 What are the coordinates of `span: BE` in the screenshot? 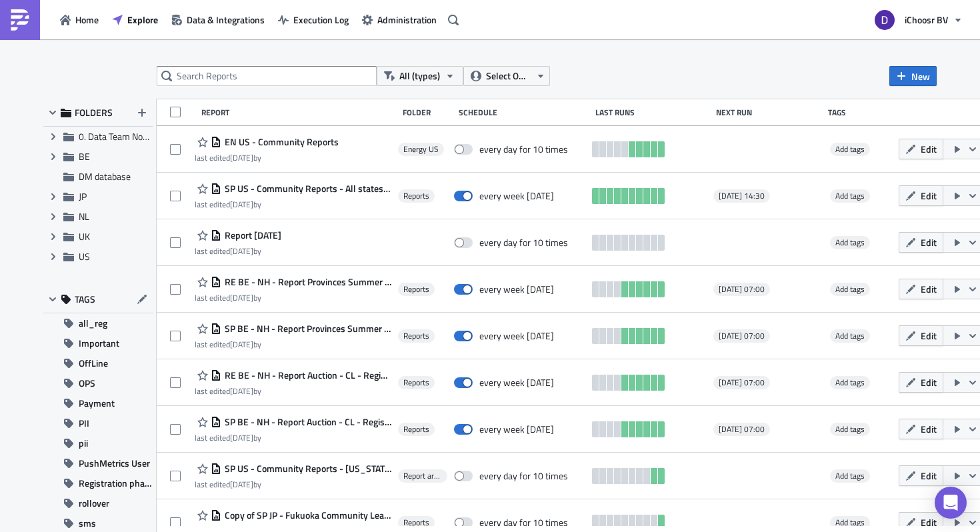 It's located at (84, 156).